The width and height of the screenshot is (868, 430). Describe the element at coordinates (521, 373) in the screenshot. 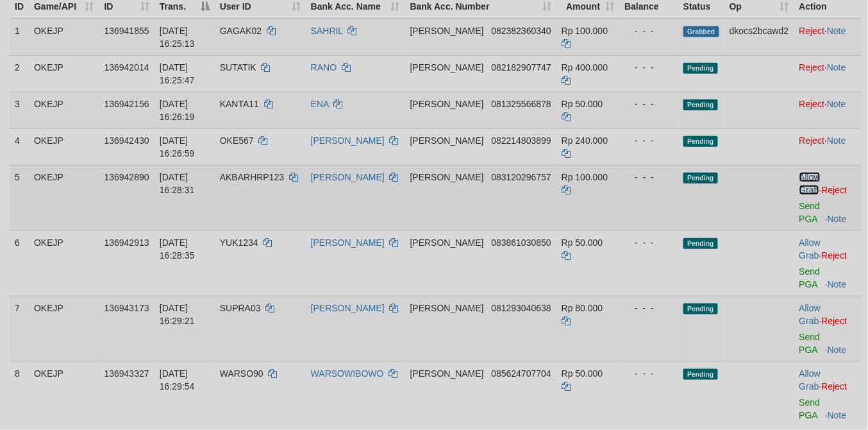

I see `span: Copy 085624707704 to clipboard` at that location.